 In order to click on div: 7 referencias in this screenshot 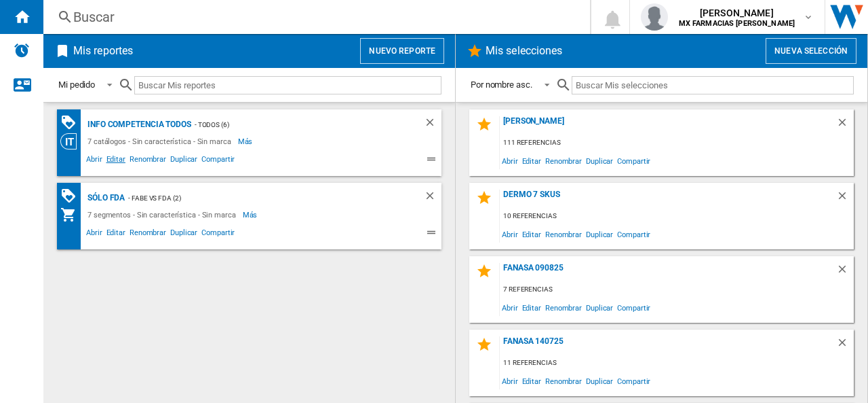, I will do `click(677, 289)`.